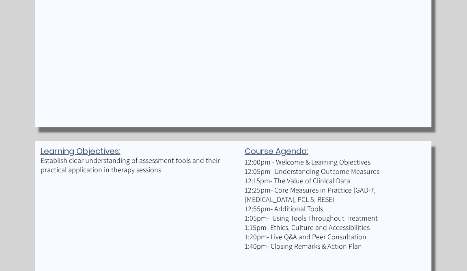 Image resolution: width=467 pixels, height=271 pixels. Describe the element at coordinates (80, 151) in the screenshot. I see `span: Learning Objectives:` at that location.